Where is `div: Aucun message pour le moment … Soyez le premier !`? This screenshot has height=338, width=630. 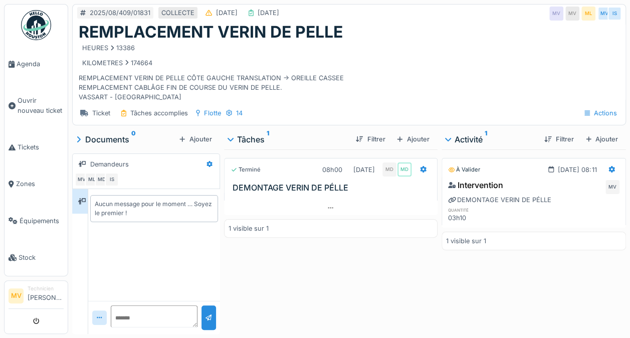
div: Aucun message pour le moment … Soyez le premier ! is located at coordinates (154, 208).